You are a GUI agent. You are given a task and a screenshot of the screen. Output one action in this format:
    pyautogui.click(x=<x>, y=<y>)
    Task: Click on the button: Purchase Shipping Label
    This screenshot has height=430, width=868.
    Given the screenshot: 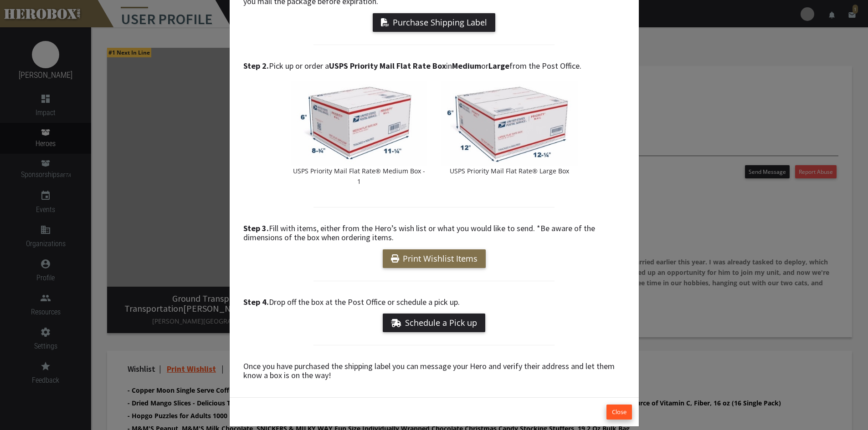 What is the action you would take?
    pyautogui.click(x=433, y=22)
    